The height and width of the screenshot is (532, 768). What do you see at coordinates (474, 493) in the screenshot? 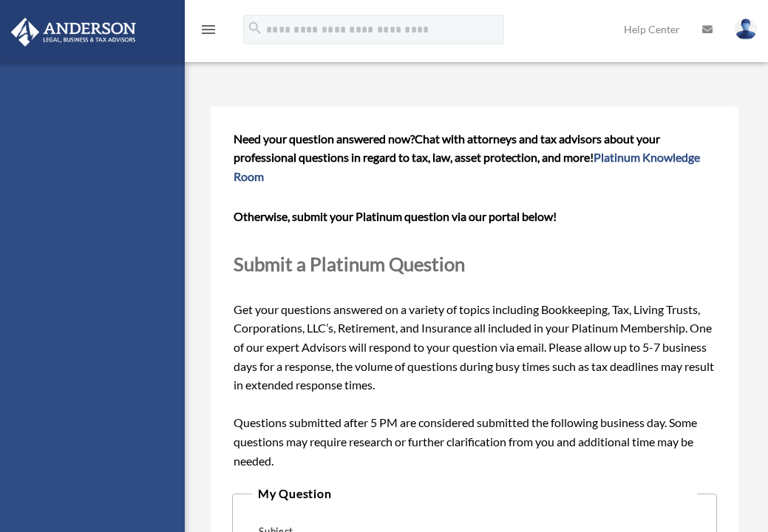
I see `legend: My Question` at bounding box center [474, 493].